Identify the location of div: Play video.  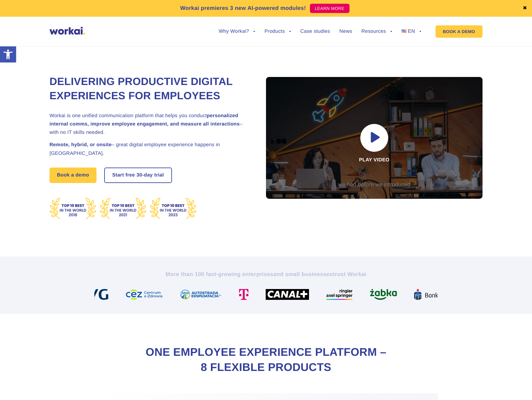
(374, 138).